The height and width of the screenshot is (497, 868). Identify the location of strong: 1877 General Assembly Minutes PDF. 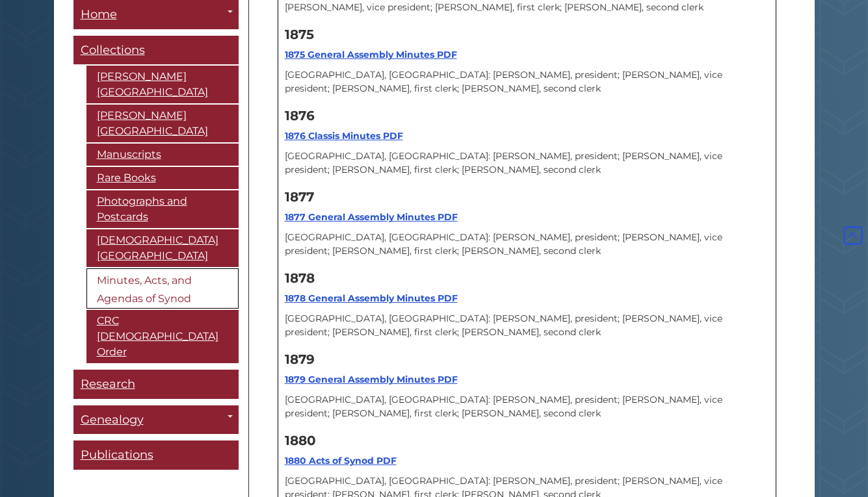
(371, 217).